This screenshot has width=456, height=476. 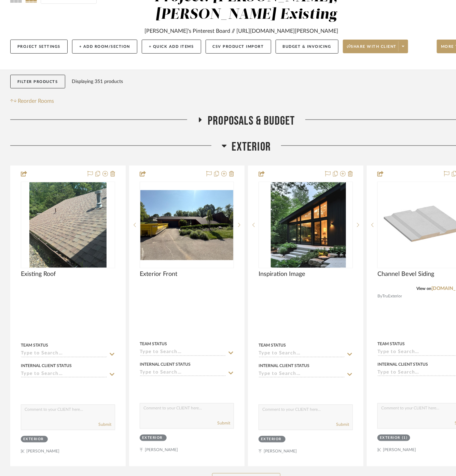 What do you see at coordinates (375, 46) in the screenshot?
I see `button: Share with client` at bounding box center [375, 46].